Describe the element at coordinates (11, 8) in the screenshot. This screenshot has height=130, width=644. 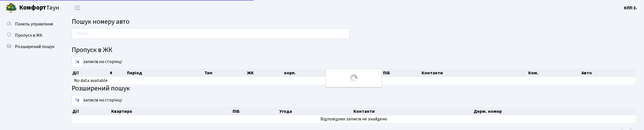
I see `img: logo.png` at that location.